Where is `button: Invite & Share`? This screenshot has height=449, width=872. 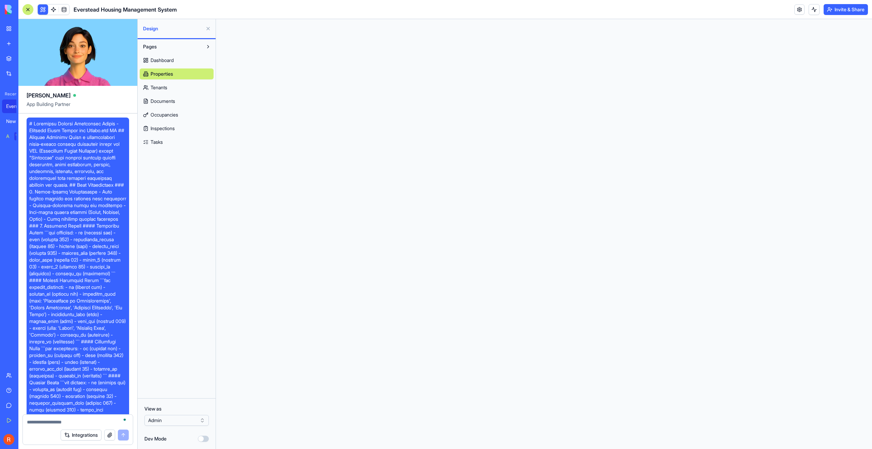
button: Invite & Share is located at coordinates (845, 10).